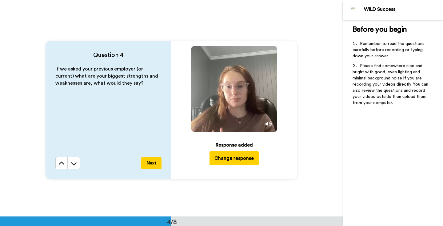  Describe the element at coordinates (391, 84) in the screenshot. I see `span: Please find somewhere nice and bright with good, even lighting and minimal background noise if yo...` at that location.